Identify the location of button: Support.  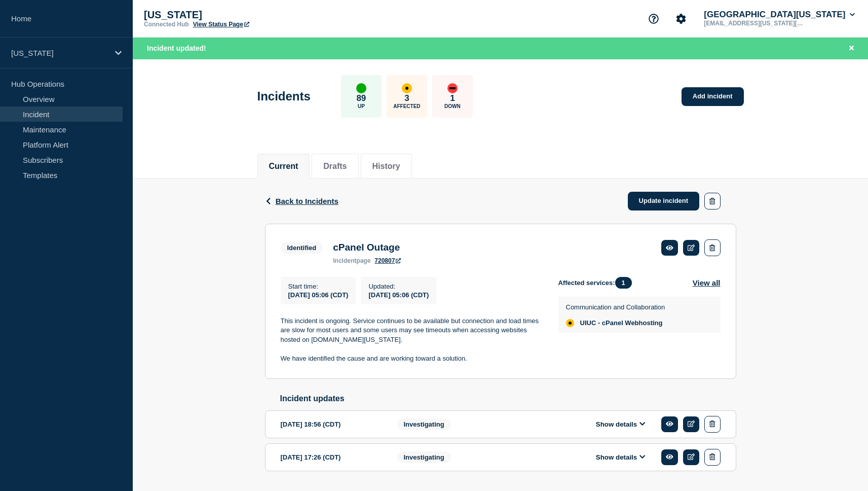
(654, 19).